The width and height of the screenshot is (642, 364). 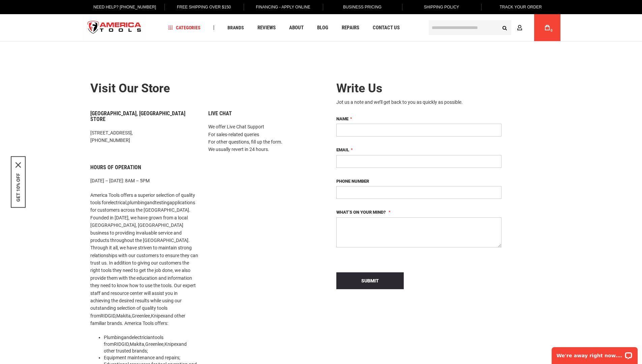 I want to click on span: Categories, so click(x=184, y=27).